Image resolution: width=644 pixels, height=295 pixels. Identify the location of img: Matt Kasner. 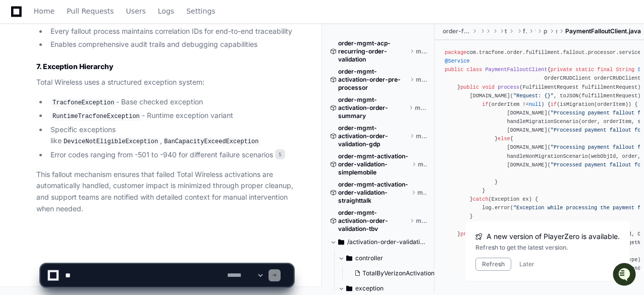
(18, 133).